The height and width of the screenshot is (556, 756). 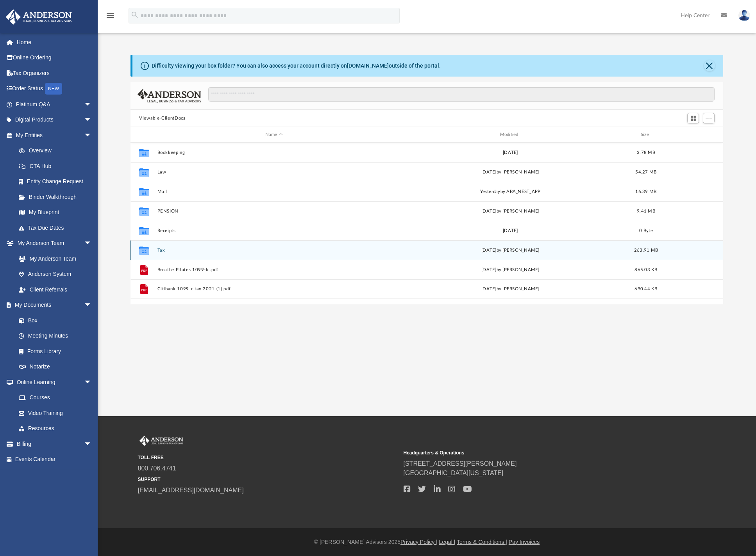 I want to click on a: 800.706.4741, so click(x=157, y=468).